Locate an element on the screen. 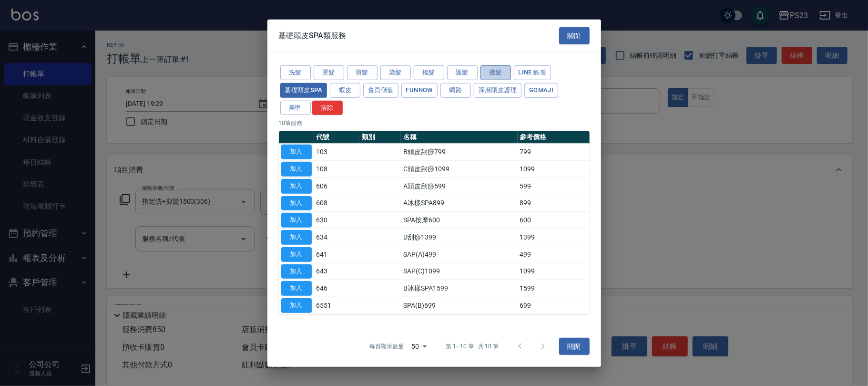 This screenshot has height=386, width=868. p: 10 筆服務 is located at coordinates (434, 123).